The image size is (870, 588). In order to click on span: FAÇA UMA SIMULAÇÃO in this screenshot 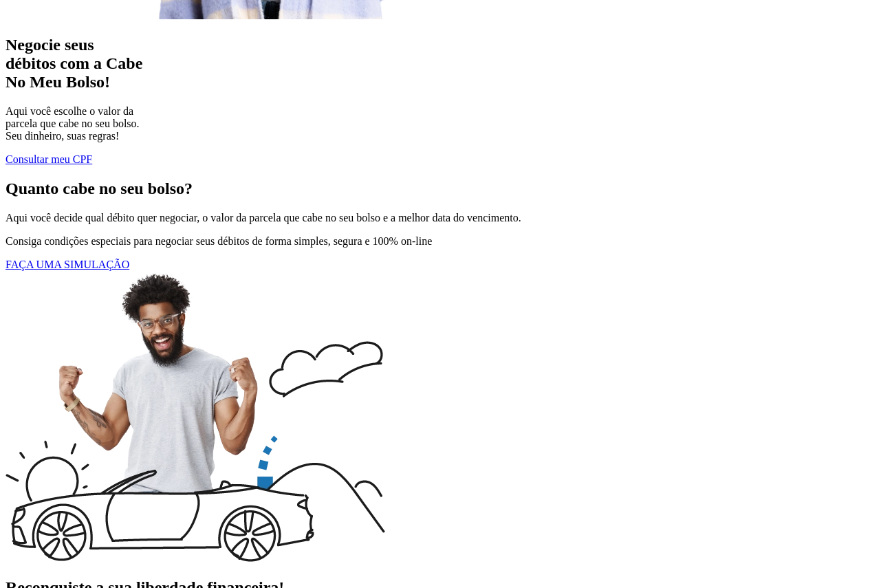, I will do `click(67, 264)`.